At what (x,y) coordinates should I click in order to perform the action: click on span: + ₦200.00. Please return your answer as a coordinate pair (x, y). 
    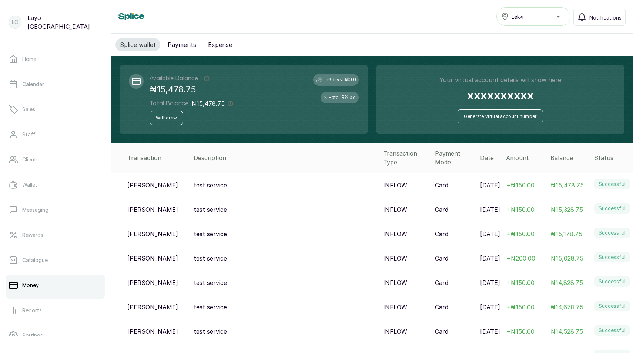
    Looking at the image, I should click on (520, 258).